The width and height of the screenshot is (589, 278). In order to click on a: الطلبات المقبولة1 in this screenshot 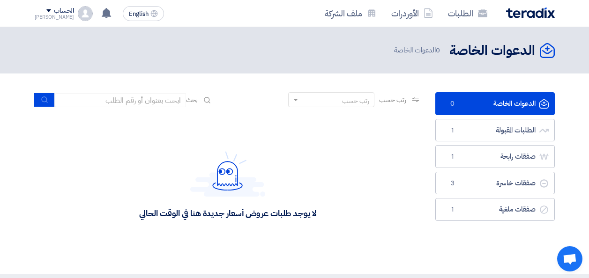, I will do `click(494, 130)`.